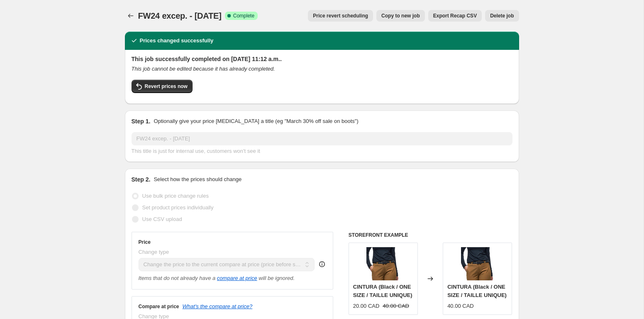 The image size is (644, 319). Describe the element at coordinates (400, 16) in the screenshot. I see `button: Copy to new job` at that location.